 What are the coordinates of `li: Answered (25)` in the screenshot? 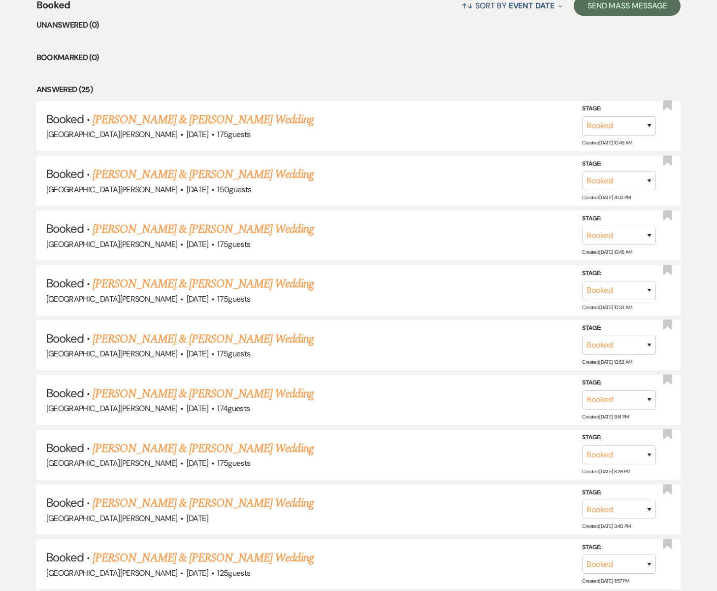 It's located at (359, 90).